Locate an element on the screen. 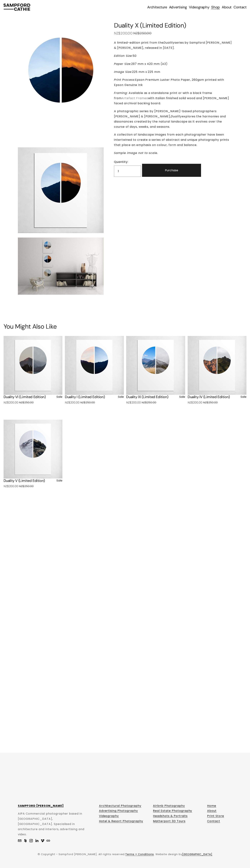 Image resolution: width=250 pixels, height=868 pixels. em: Paper Size: is located at coordinates (123, 64).